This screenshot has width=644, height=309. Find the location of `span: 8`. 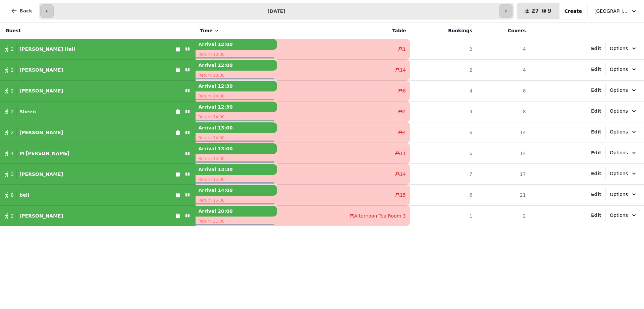

span: 8 is located at coordinates (404, 91).